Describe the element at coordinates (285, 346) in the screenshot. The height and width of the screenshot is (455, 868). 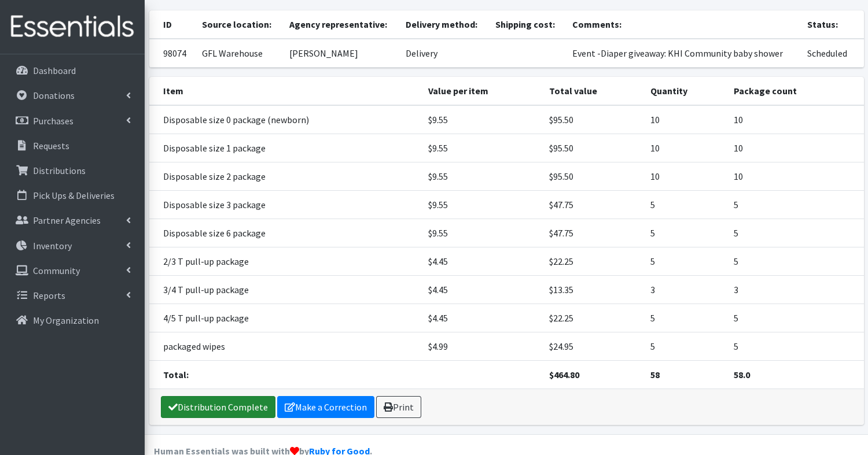
I see `td: packaged wipes` at that location.